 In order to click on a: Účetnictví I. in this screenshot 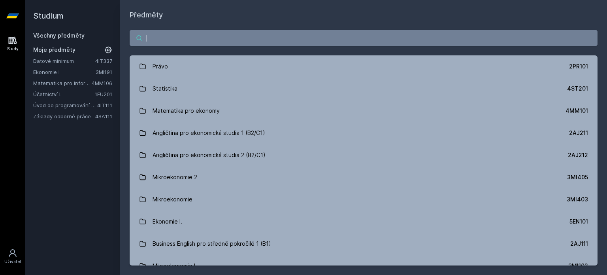, I will do `click(64, 94)`.